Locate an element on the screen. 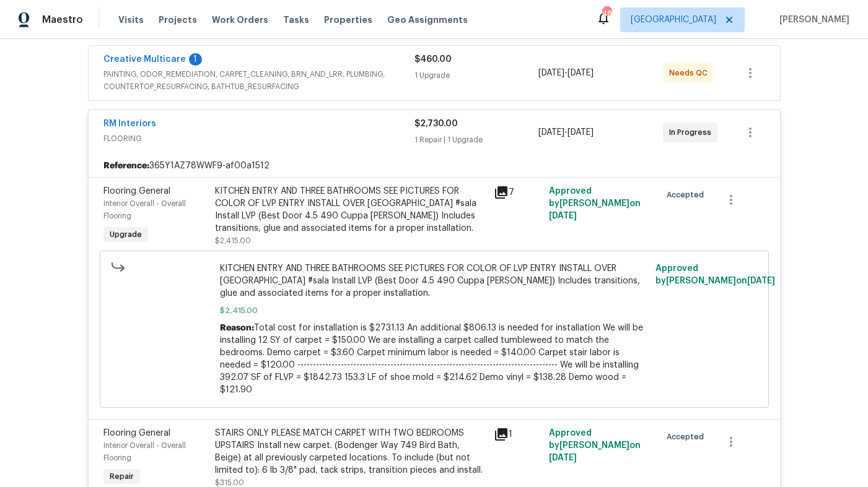 This screenshot has height=487, width=868. a: RM Interiors is located at coordinates (130, 124).